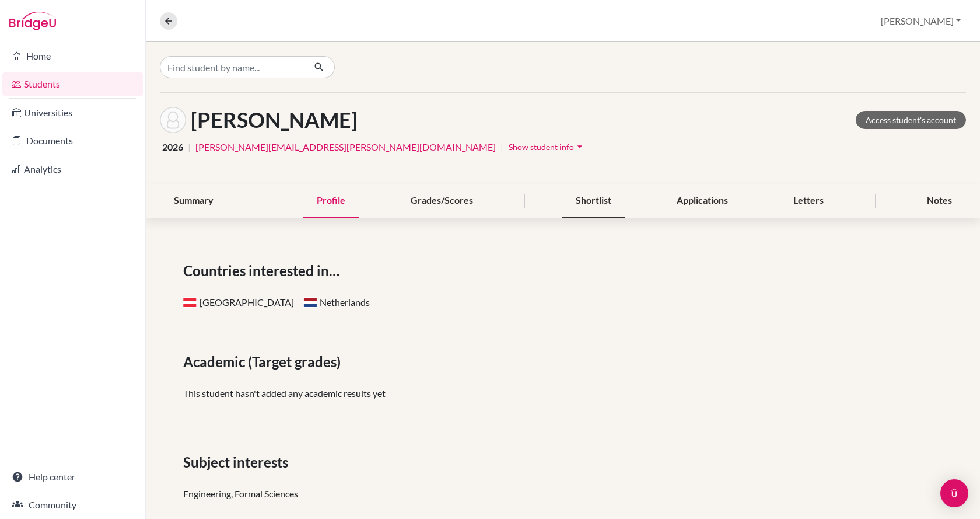 Image resolution: width=980 pixels, height=519 pixels. What do you see at coordinates (541, 147) in the screenshot?
I see `span: Show student info` at bounding box center [541, 147].